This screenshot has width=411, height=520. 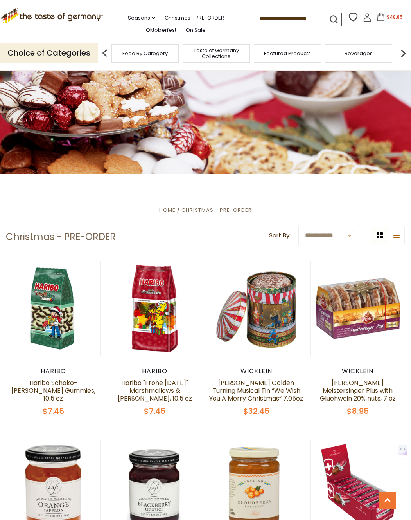 I want to click on a: Taste of Germany Collections, so click(x=216, y=53).